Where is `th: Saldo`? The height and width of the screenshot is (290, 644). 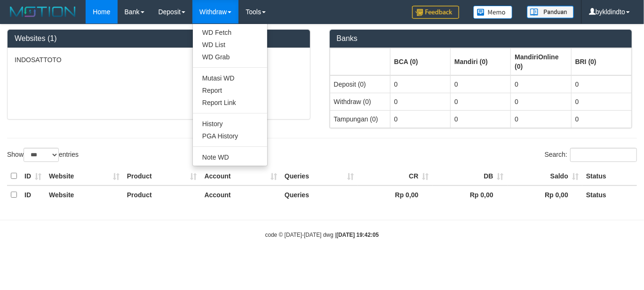
th: Saldo is located at coordinates (545, 176).